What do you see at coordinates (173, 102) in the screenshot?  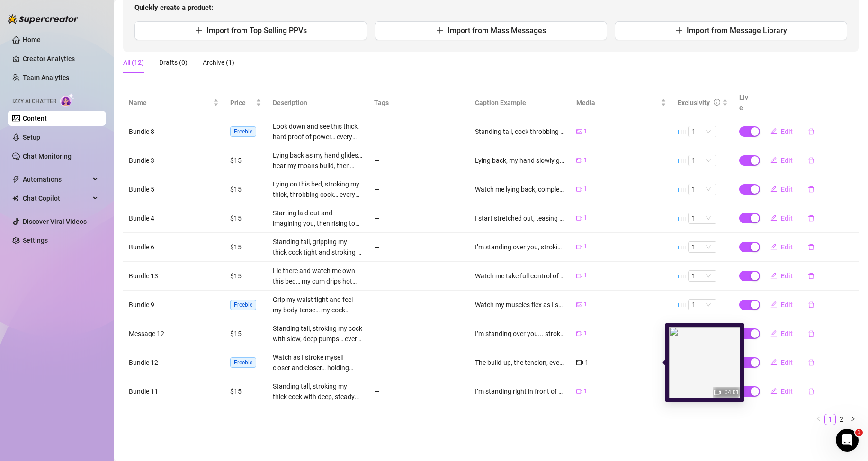 I see `th: Name` at bounding box center [173, 102].